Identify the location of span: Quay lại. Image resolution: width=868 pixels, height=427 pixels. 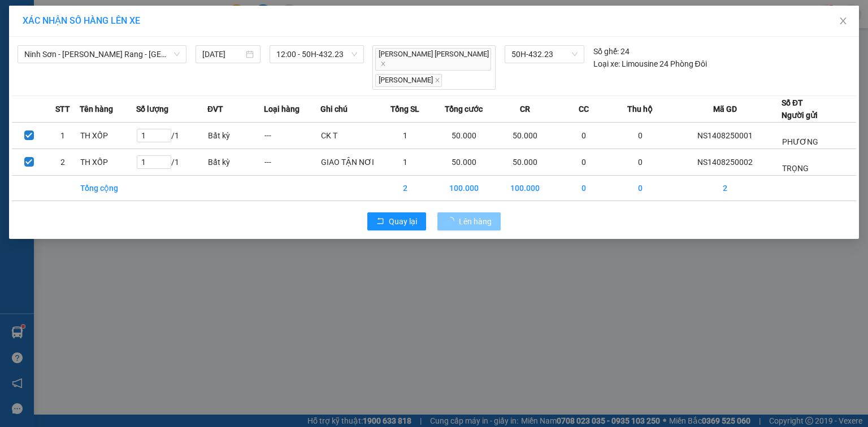
(402, 221).